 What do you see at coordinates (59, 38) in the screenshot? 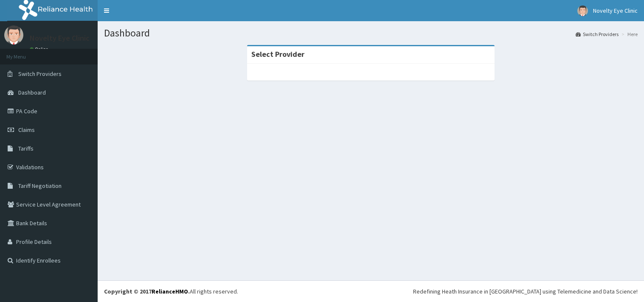
I see `p: Novelty Eye Clinic` at bounding box center [59, 38].